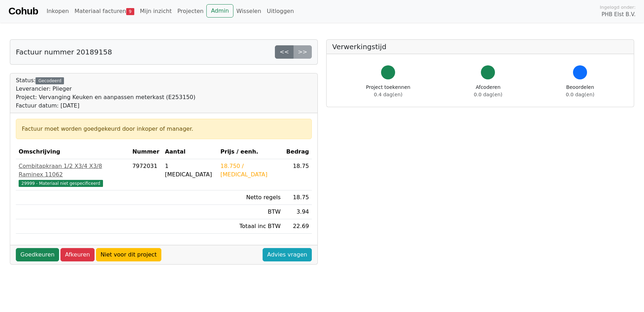 Image resolution: width=644 pixels, height=312 pixels. I want to click on h5: Factuur nummer 20189158, so click(64, 52).